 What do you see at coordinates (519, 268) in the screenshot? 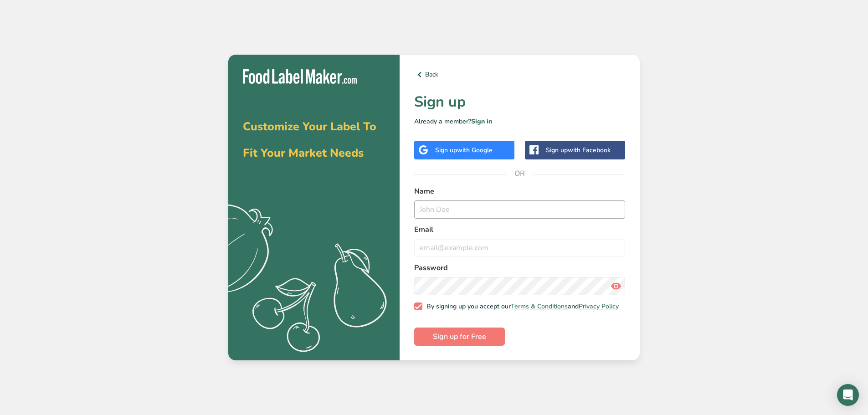
I see `label: Password` at bounding box center [519, 268].